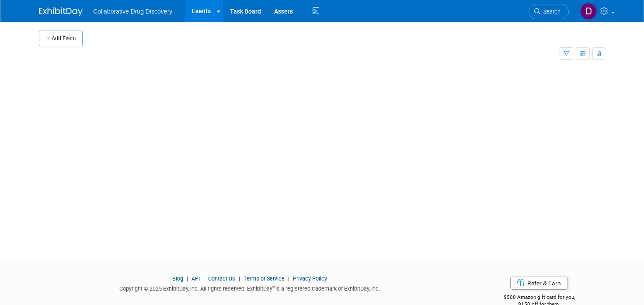  I want to click on a: Blog, so click(177, 278).